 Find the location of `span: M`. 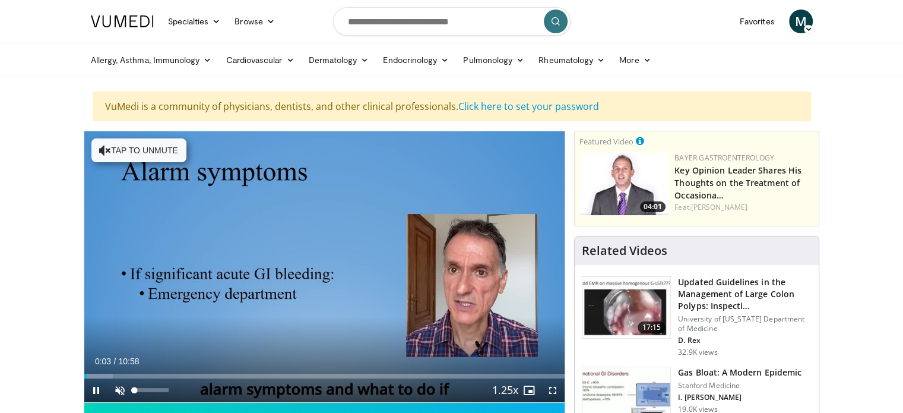

span: M is located at coordinates (801, 21).